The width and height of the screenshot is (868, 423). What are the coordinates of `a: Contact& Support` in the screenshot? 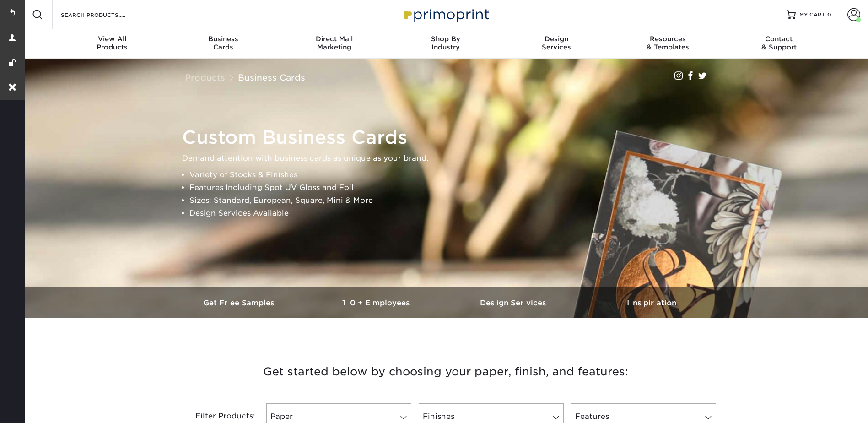 It's located at (779, 44).